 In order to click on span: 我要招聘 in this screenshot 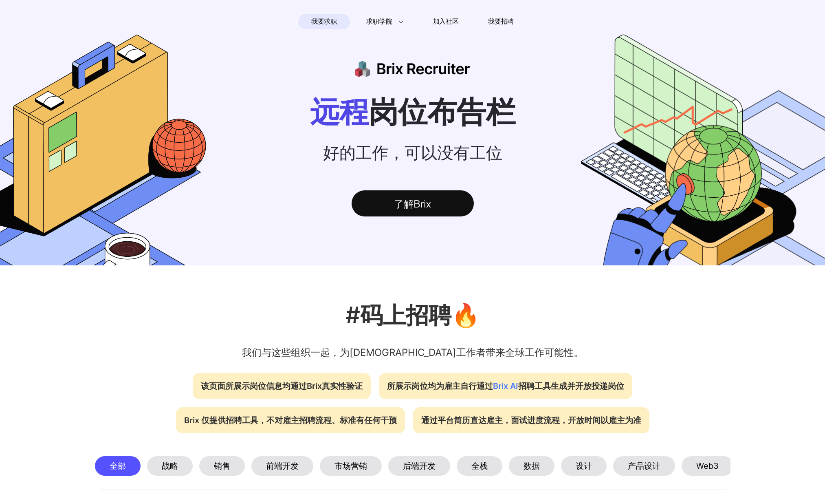, I will do `click(501, 22)`.